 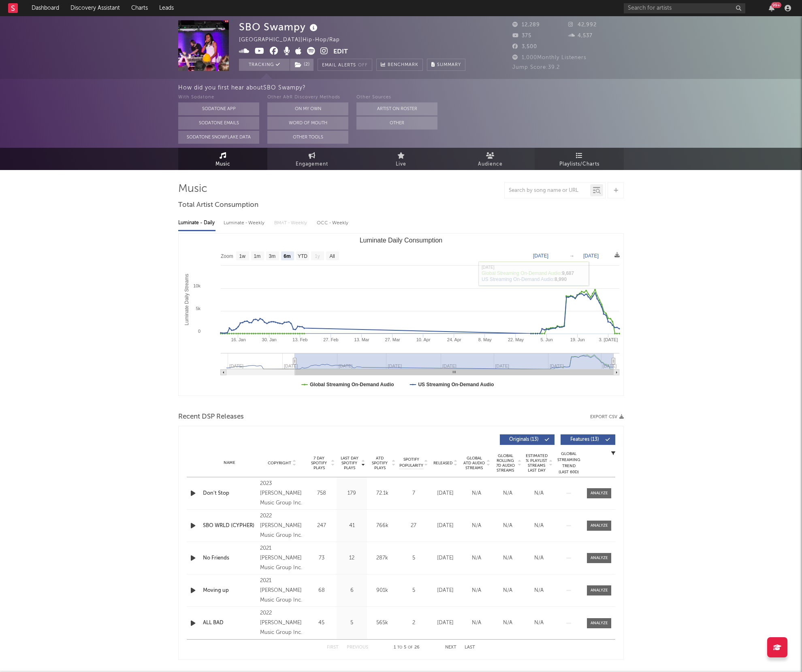 I want to click on span: Audience, so click(x=490, y=164).